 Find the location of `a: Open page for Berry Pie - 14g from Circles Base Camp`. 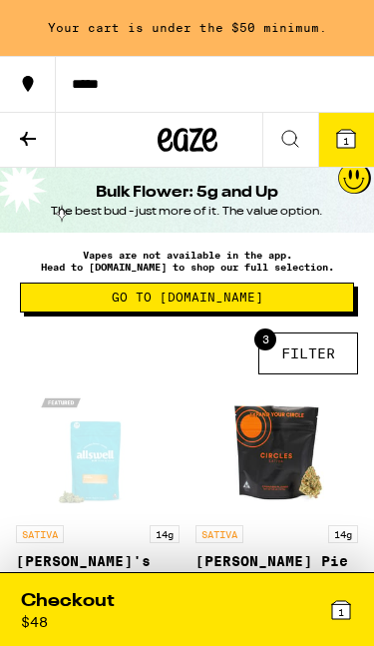

a: Open page for Berry Pie - 14g from Circles Base Camp is located at coordinates (278, 509).